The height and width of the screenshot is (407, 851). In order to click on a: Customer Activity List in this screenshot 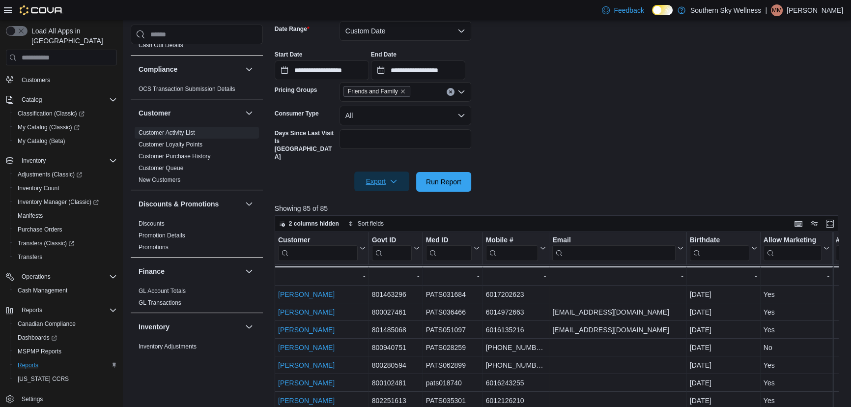, I will do `click(166, 133)`.